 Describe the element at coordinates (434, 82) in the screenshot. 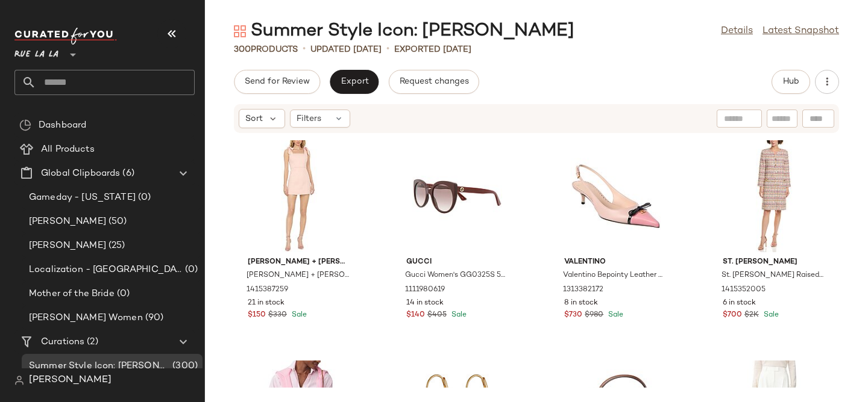

I see `span: Request changes` at that location.